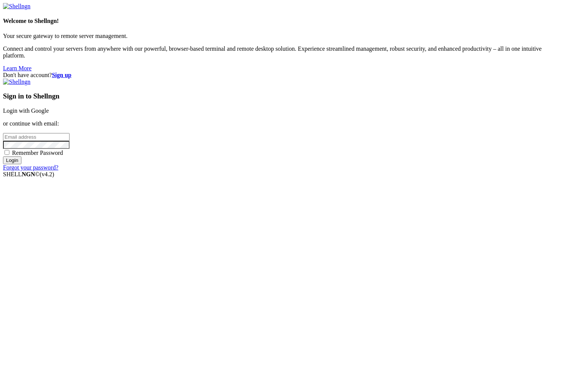 The width and height of the screenshot is (565, 392). Describe the element at coordinates (282, 75) in the screenshot. I see `div: Don't have account?` at that location.